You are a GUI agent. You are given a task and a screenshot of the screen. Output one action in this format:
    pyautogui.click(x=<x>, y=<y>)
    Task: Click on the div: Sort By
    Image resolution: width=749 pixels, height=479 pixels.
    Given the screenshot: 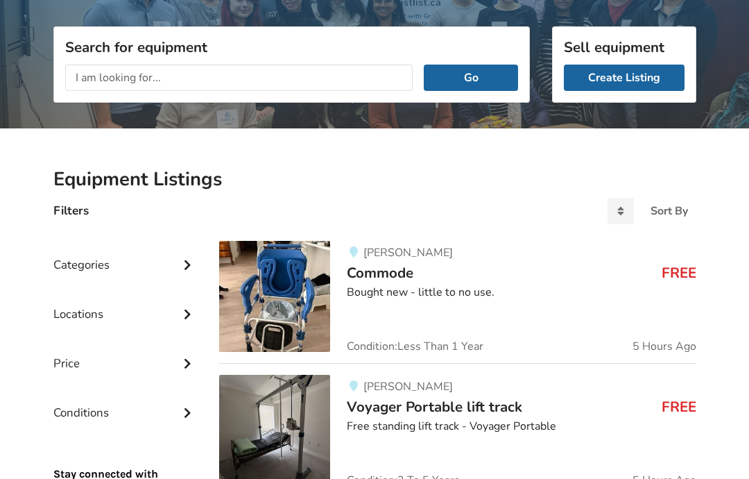 What is the action you would take?
    pyautogui.click(x=669, y=211)
    